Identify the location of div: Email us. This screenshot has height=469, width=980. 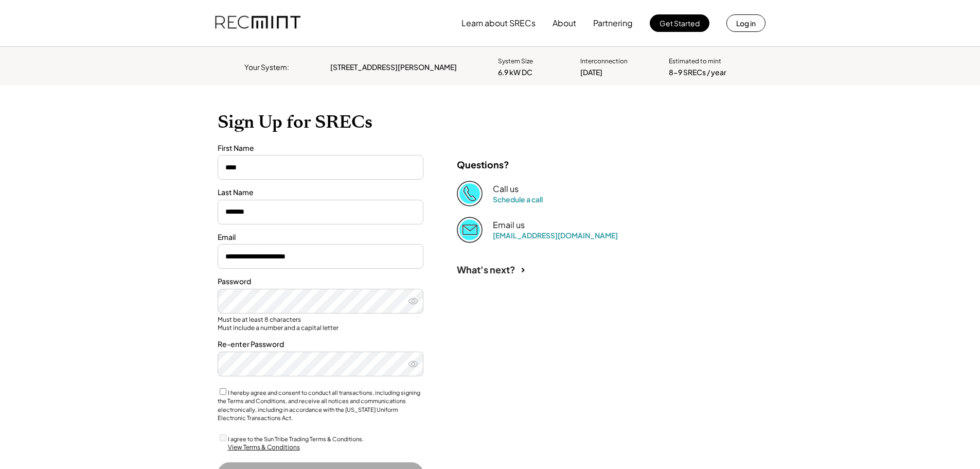
(508, 225).